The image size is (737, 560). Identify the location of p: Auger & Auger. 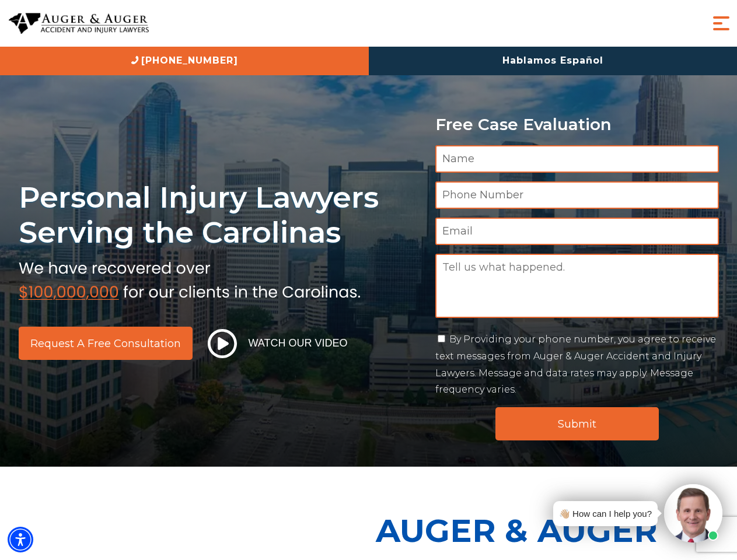
(553, 530).